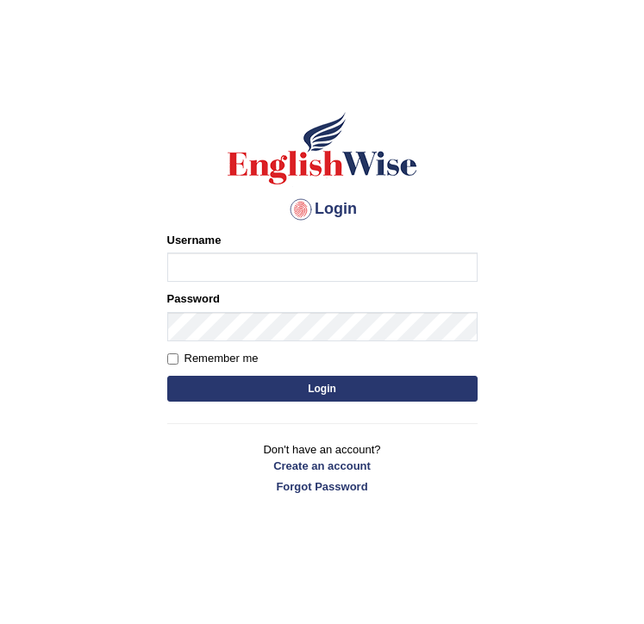 This screenshot has width=644, height=624. Describe the element at coordinates (322, 209) in the screenshot. I see `h4: Login` at that location.